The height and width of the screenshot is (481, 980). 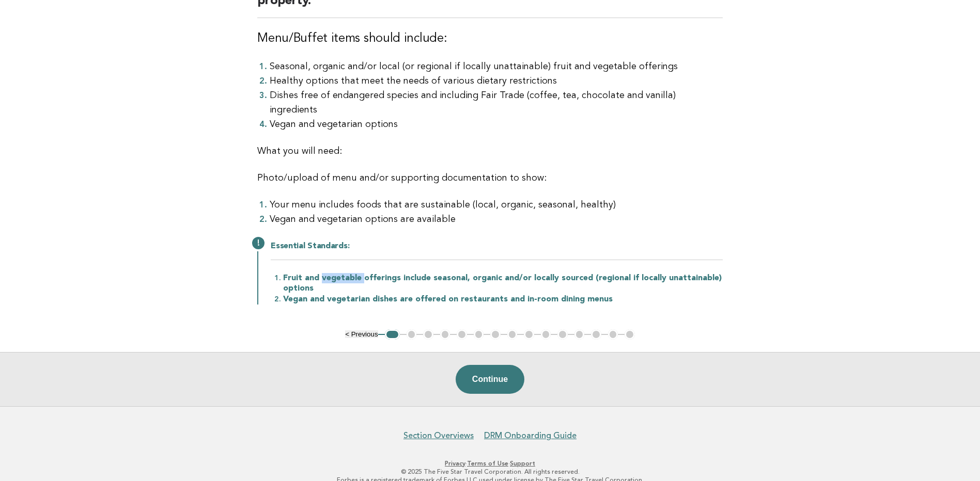 What do you see at coordinates (530, 436) in the screenshot?
I see `a: DRM Onboarding Guide` at bounding box center [530, 436].